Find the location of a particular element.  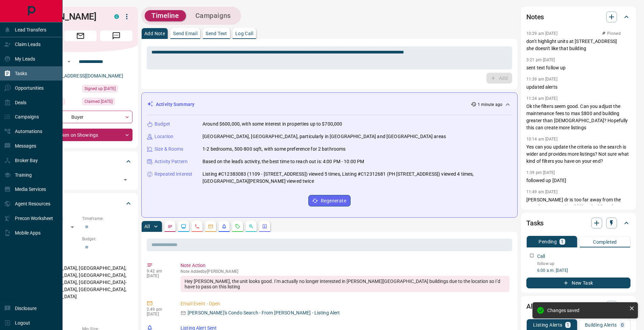

p: Completed is located at coordinates (605, 242).